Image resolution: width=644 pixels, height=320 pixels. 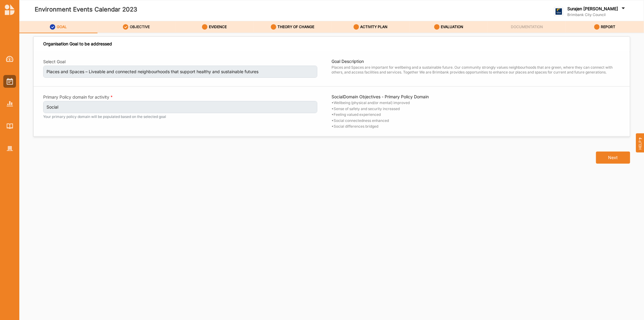 I want to click on a: Library, so click(x=10, y=126).